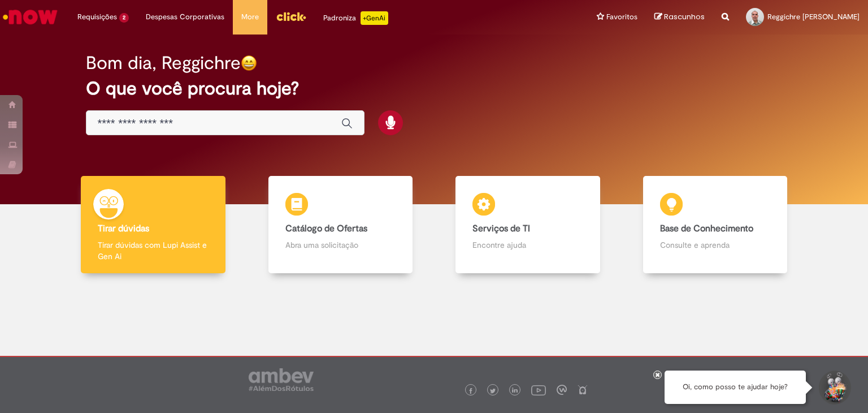  I want to click on img: click_logo_yellow_360x200.png, so click(291, 17).